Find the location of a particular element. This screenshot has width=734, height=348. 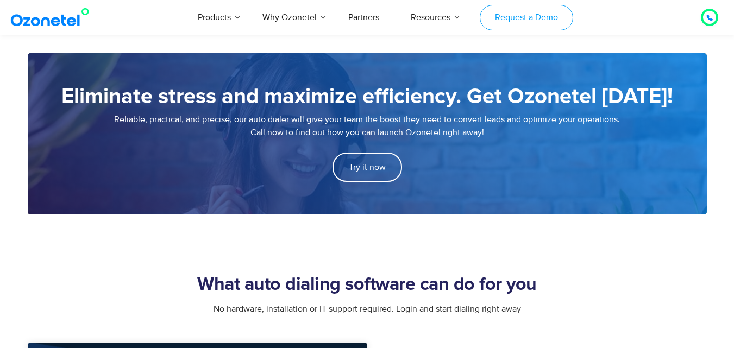

h2: What auto dialing software can do for you is located at coordinates (367, 285).